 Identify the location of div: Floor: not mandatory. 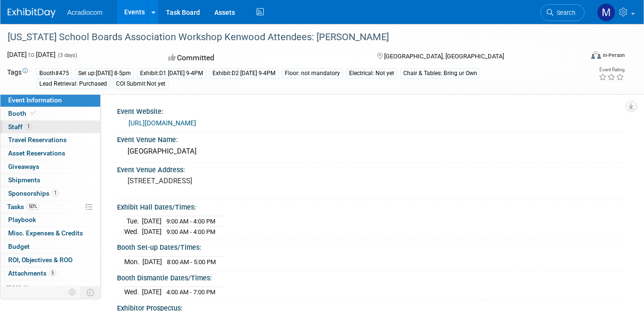
(312, 74).